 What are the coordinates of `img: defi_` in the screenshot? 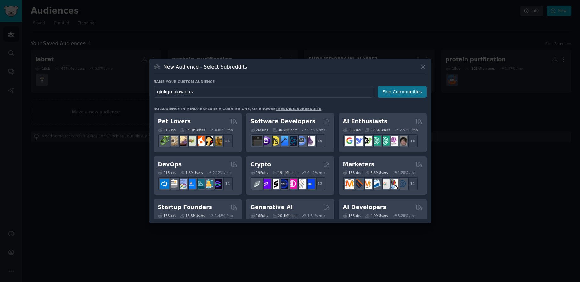 It's located at (310, 184).